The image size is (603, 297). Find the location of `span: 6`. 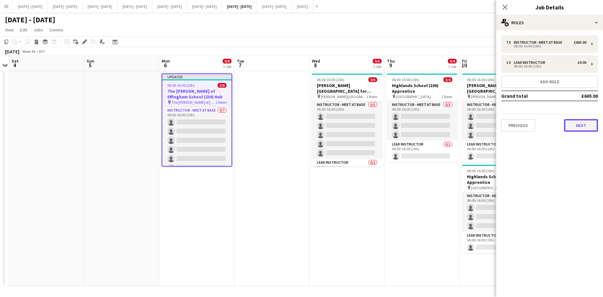

span: 6 is located at coordinates (165, 65).